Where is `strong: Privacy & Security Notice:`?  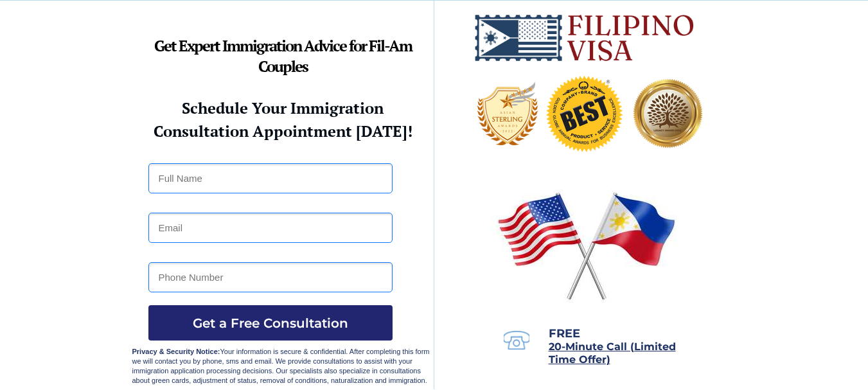
strong: Privacy & Security Notice: is located at coordinates (176, 352).